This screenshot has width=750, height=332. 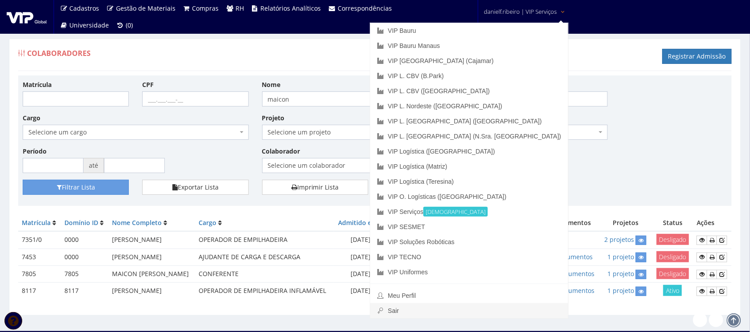 What do you see at coordinates (469, 311) in the screenshot?
I see `a: Sair` at bounding box center [469, 311].